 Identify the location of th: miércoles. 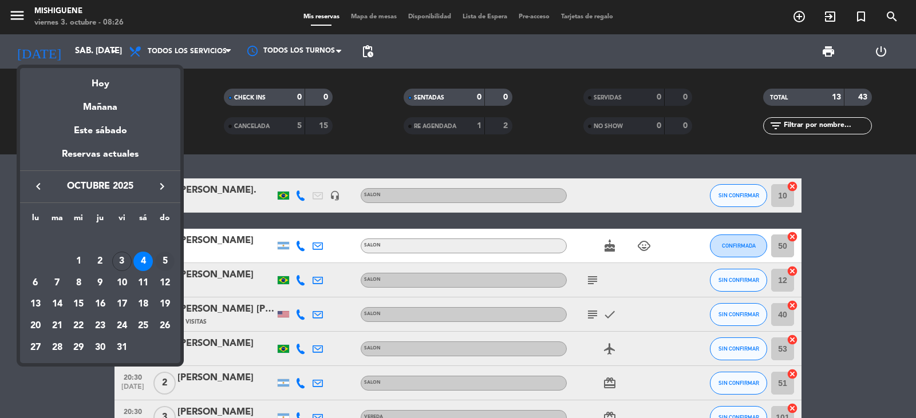
(78, 220).